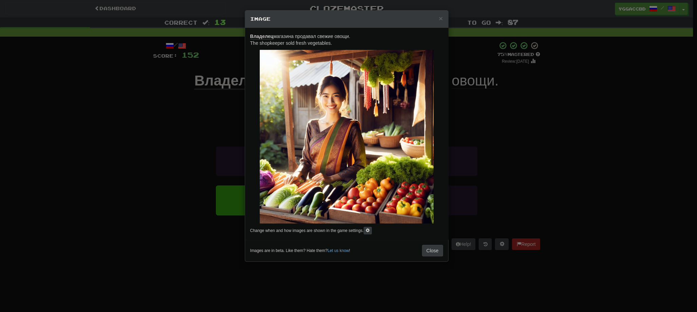 This screenshot has height=312, width=697. I want to click on a: Let us know, so click(338, 251).